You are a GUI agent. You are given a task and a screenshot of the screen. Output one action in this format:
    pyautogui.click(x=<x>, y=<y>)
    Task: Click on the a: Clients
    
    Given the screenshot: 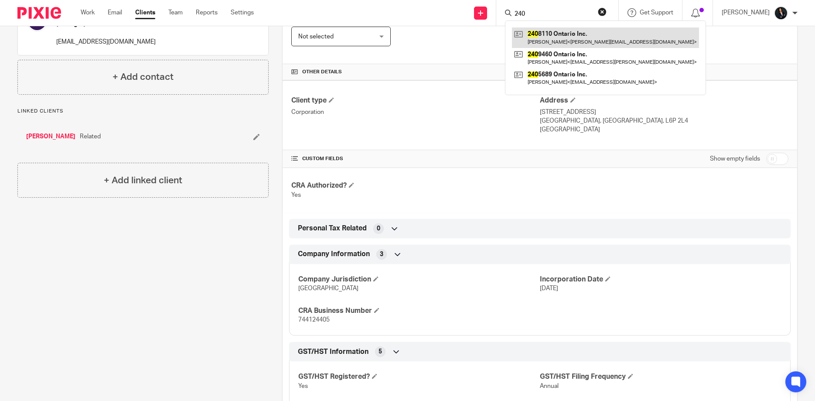 What is the action you would take?
    pyautogui.click(x=145, y=13)
    